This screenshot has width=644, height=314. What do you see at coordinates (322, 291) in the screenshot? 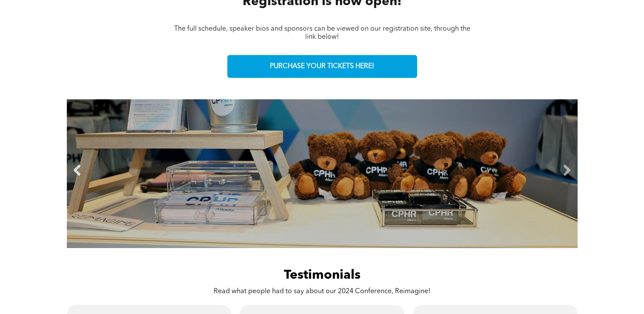
I see `span: Read what people had to say about our 2024 Conference, Reimagine!` at bounding box center [322, 291].